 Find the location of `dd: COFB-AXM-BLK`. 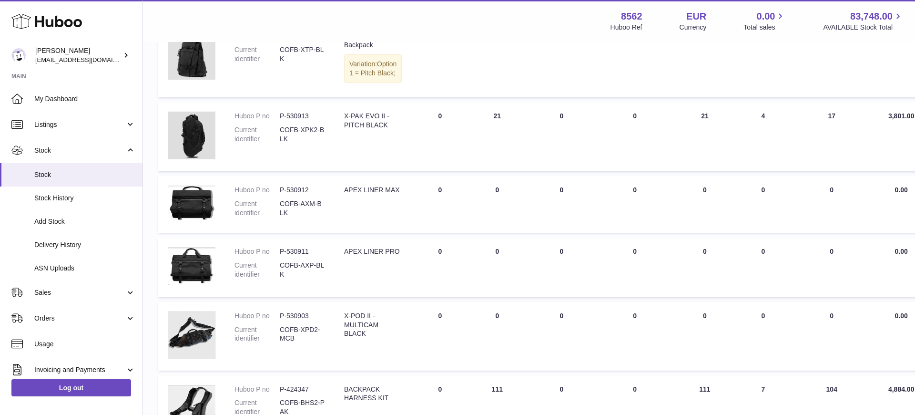

dd: COFB-AXM-BLK is located at coordinates (302, 208).